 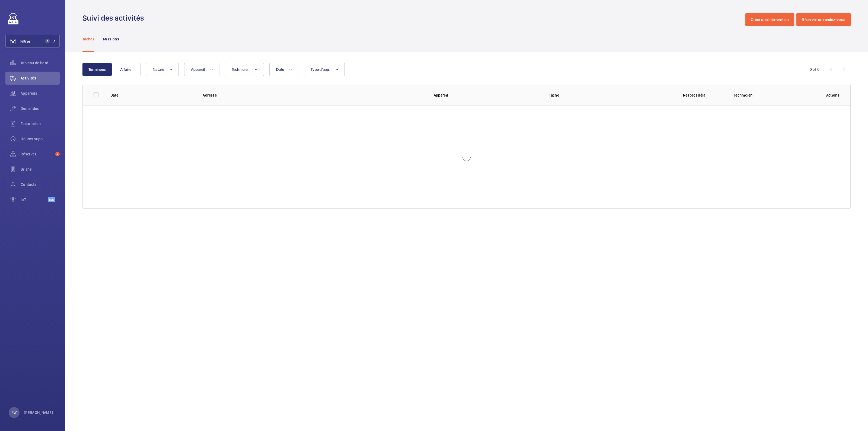 What do you see at coordinates (40, 170) in the screenshot?
I see `span: Bilans` at bounding box center [40, 170].